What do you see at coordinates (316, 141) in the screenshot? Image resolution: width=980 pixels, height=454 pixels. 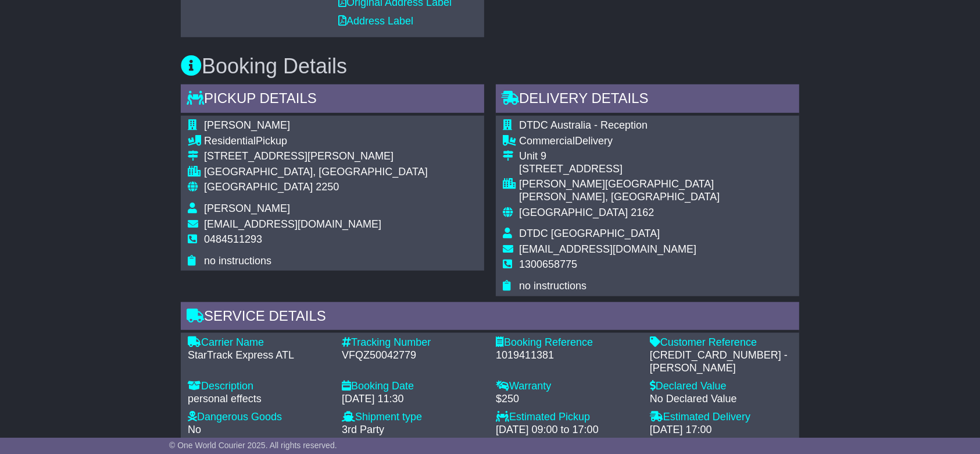 I see `div: Pickup` at bounding box center [316, 141].